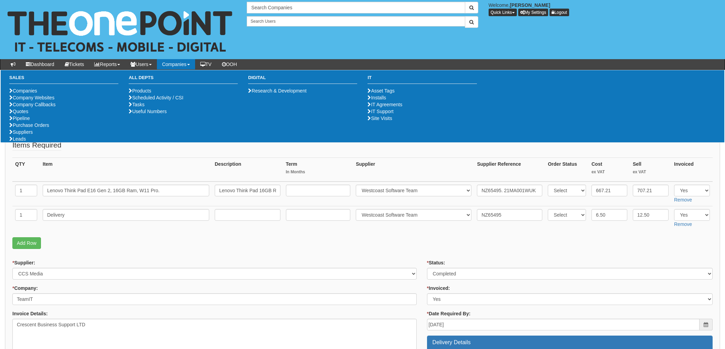 The height and width of the screenshot is (349, 725). Describe the element at coordinates (566, 170) in the screenshot. I see `th: Order Status` at that location.